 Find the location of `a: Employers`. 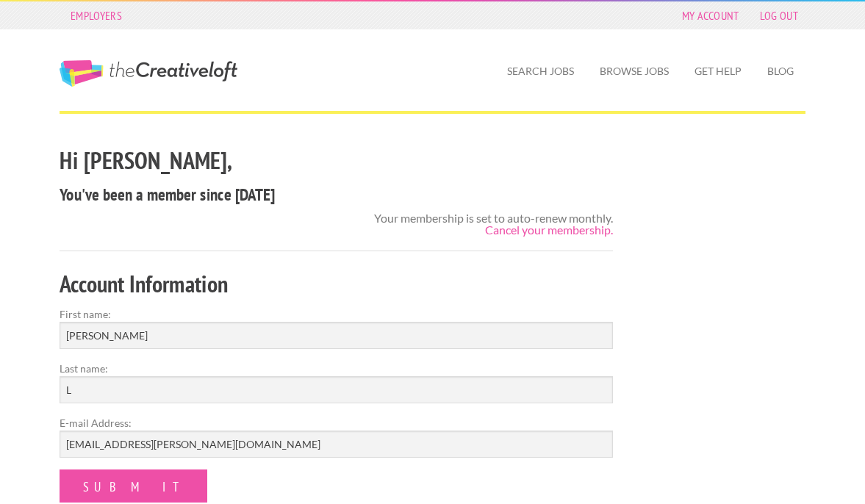

a: Employers is located at coordinates (96, 15).